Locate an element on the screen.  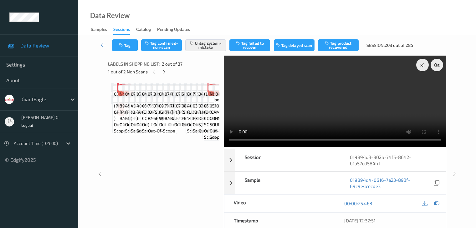
button: Tag delayed scan is located at coordinates (294, 45).